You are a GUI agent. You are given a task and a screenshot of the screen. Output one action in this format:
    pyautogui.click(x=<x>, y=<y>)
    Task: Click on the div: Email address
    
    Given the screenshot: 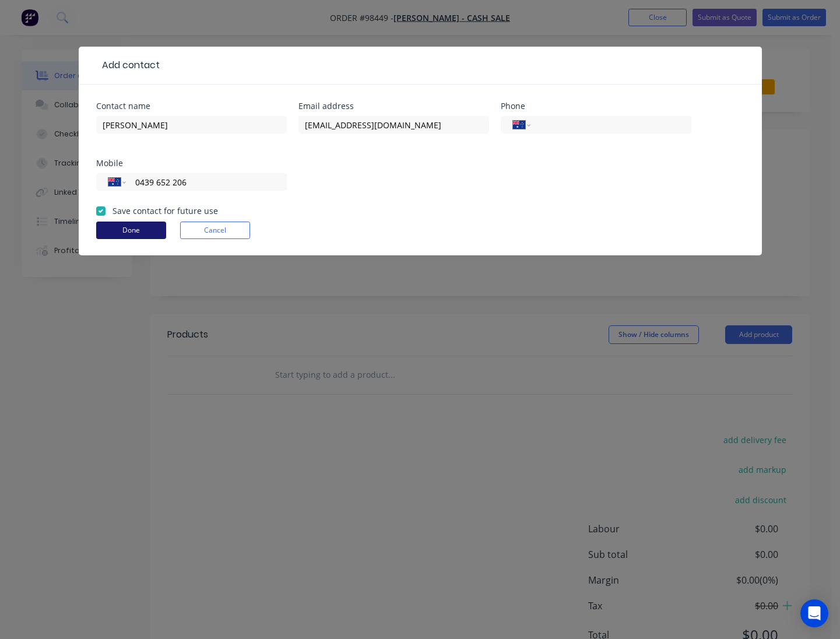 What is the action you would take?
    pyautogui.click(x=394, y=106)
    